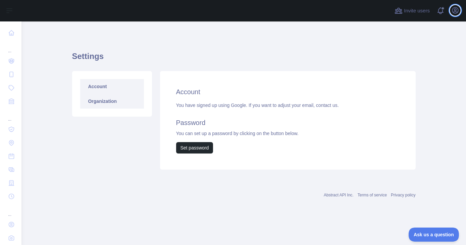  What do you see at coordinates (195, 148) in the screenshot?
I see `button: Set password` at bounding box center [195, 148].